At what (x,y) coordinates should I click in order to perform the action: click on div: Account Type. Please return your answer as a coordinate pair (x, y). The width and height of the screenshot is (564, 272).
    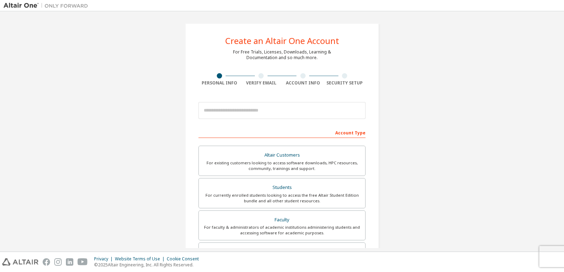
    Looking at the image, I should click on (282, 132).